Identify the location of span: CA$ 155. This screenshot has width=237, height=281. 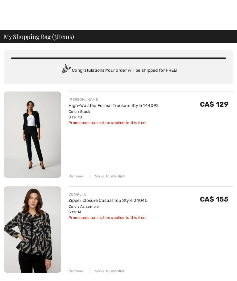
(214, 199).